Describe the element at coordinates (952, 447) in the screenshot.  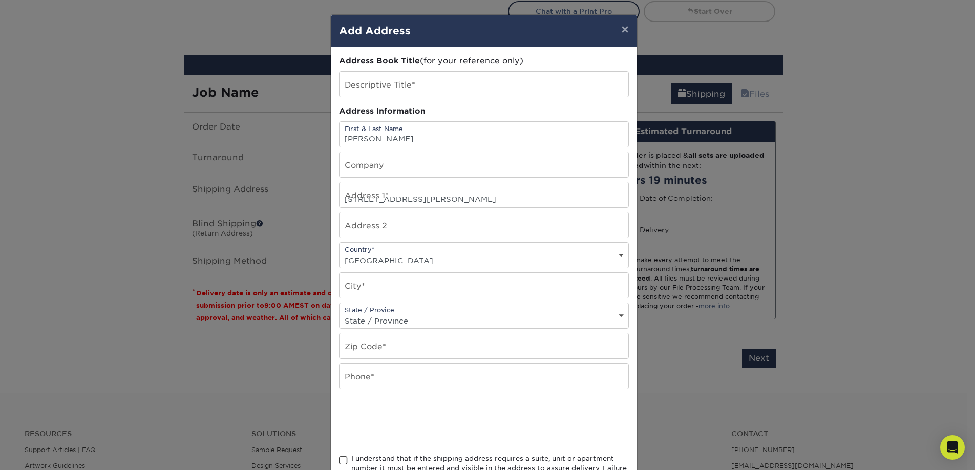
I see `div: Open Intercom Messenger` at that location.